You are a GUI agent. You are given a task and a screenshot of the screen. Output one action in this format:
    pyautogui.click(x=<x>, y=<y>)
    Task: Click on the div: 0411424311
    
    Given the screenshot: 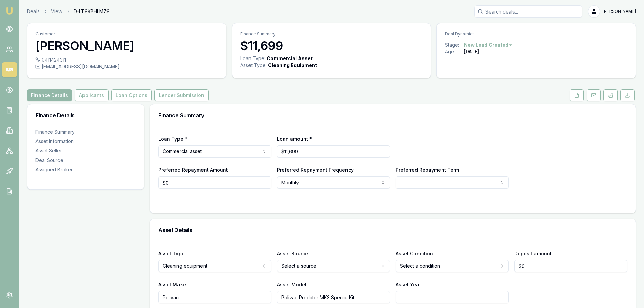 What is the action you would take?
    pyautogui.click(x=127, y=60)
    